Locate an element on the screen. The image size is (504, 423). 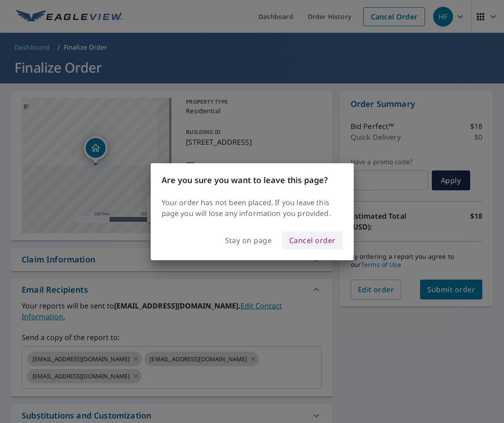
p: Your order has not been placed. If you leave this page you will lose any information you provided. is located at coordinates (252, 208).